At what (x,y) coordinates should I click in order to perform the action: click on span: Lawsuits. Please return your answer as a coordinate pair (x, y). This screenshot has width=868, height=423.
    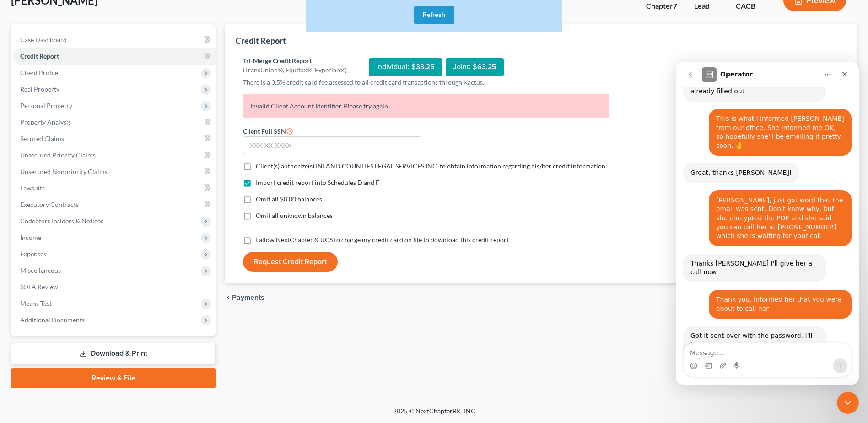
    Looking at the image, I should click on (33, 188).